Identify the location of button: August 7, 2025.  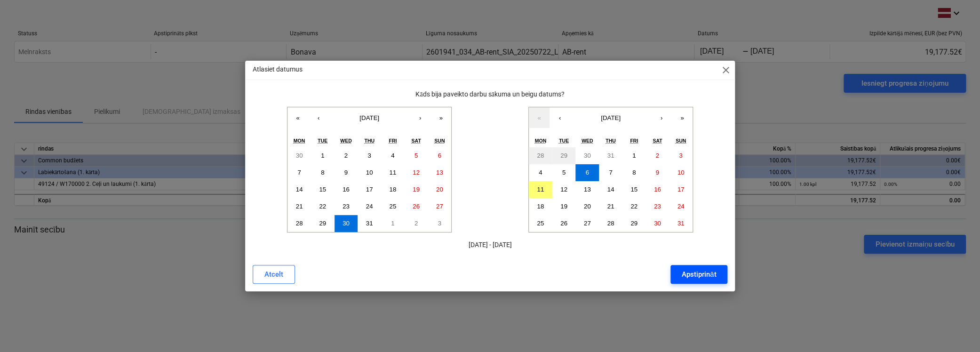
(610, 173).